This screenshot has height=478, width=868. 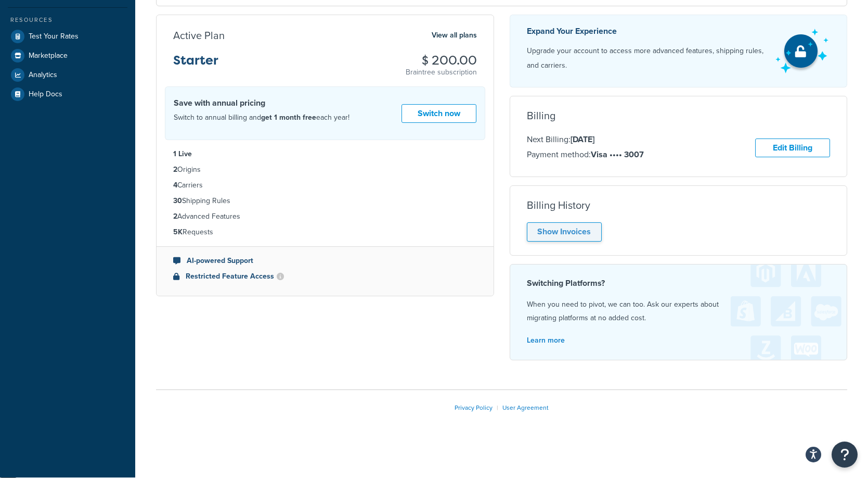 I want to click on p: Switch to annual billing and each year!, so click(x=261, y=117).